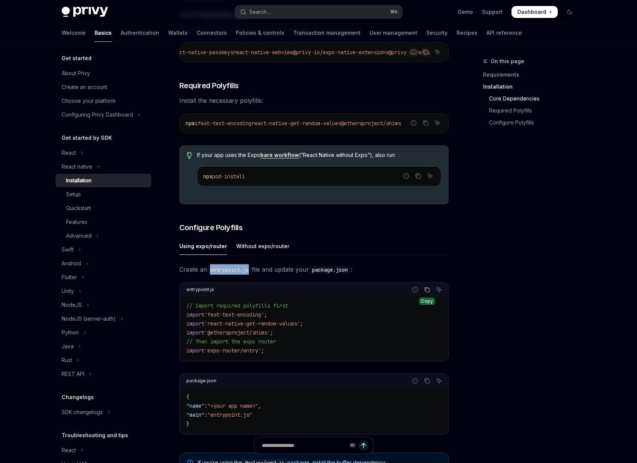 The width and height of the screenshot is (637, 463). I want to click on div: React native, so click(77, 167).